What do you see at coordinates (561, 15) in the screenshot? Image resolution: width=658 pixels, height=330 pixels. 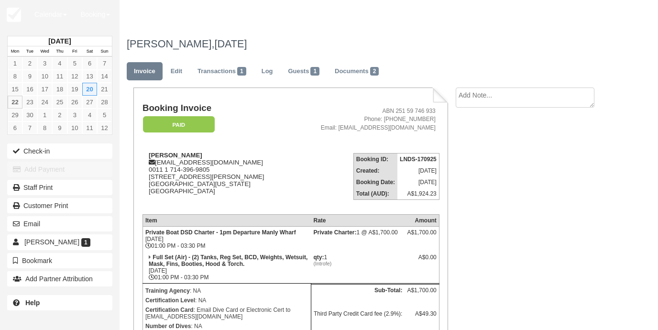 I see `div: J` at bounding box center [561, 15].